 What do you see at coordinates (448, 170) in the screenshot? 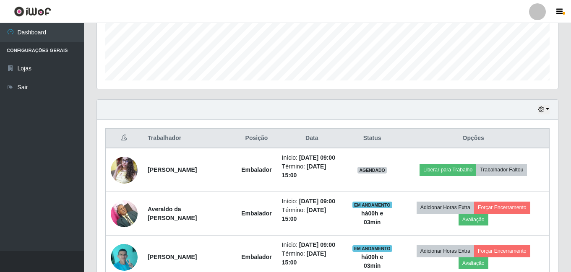
I see `button: Liberar para Trabalho` at bounding box center [448, 170].